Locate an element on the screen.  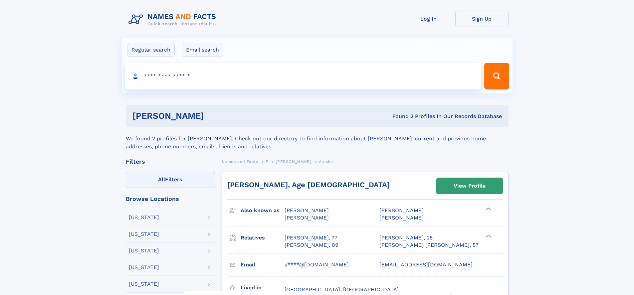
label: Regular search is located at coordinates (151, 50).